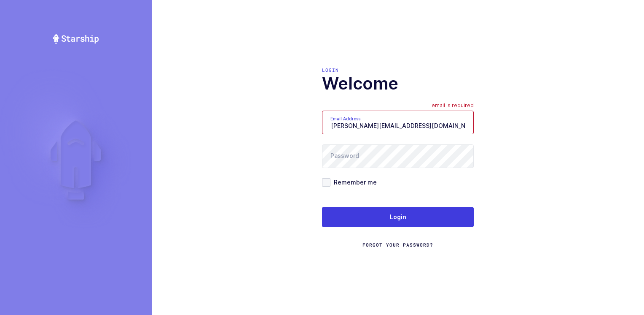  Describe the element at coordinates (76, 39) in the screenshot. I see `img: Starship` at that location.